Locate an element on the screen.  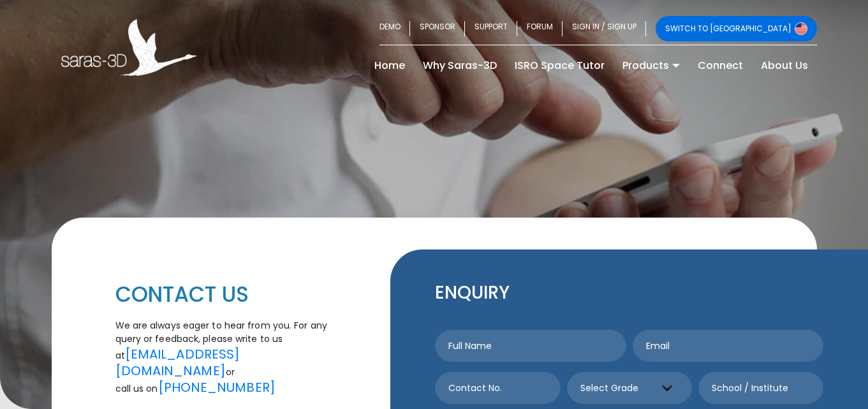
img: Switch to USA is located at coordinates (801, 29).